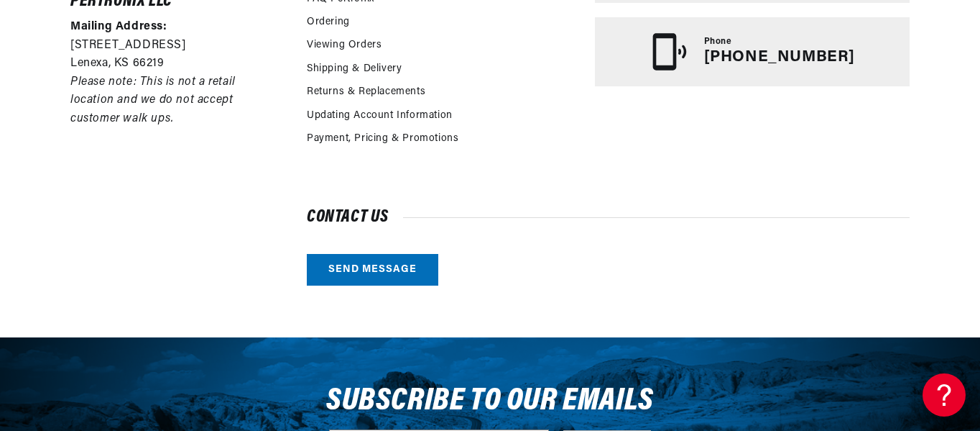 Image resolution: width=980 pixels, height=431 pixels. What do you see at coordinates (718, 42) in the screenshot?
I see `span: Phone` at bounding box center [718, 42].